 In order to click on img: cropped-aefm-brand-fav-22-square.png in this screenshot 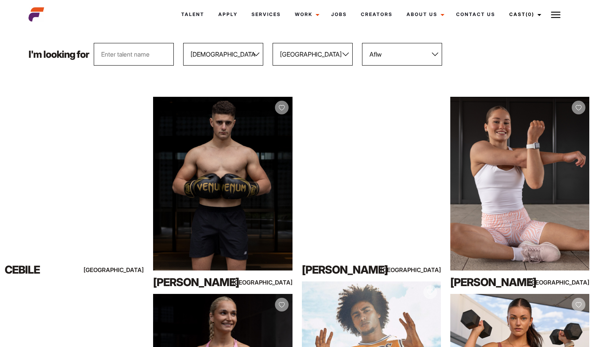, I will do `click(36, 14)`.